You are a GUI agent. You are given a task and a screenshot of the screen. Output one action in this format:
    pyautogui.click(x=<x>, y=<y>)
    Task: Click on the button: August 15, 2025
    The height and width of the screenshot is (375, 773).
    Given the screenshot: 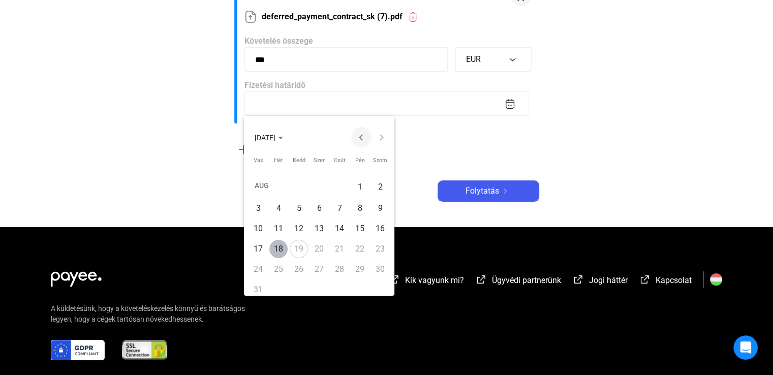 What is the action you would take?
    pyautogui.click(x=360, y=229)
    